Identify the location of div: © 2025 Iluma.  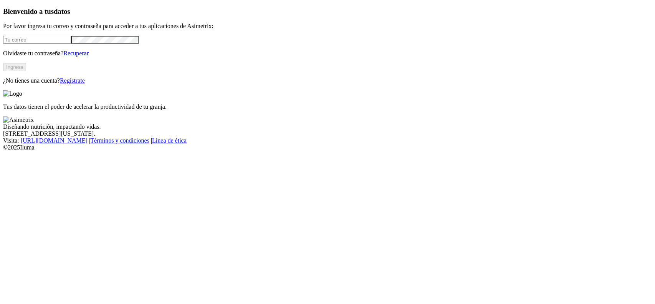
(327, 147).